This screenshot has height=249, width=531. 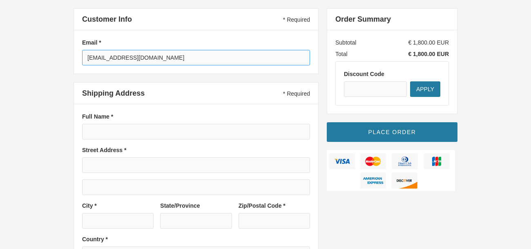 What do you see at coordinates (425, 89) in the screenshot?
I see `button: Apply Discount` at bounding box center [425, 89].